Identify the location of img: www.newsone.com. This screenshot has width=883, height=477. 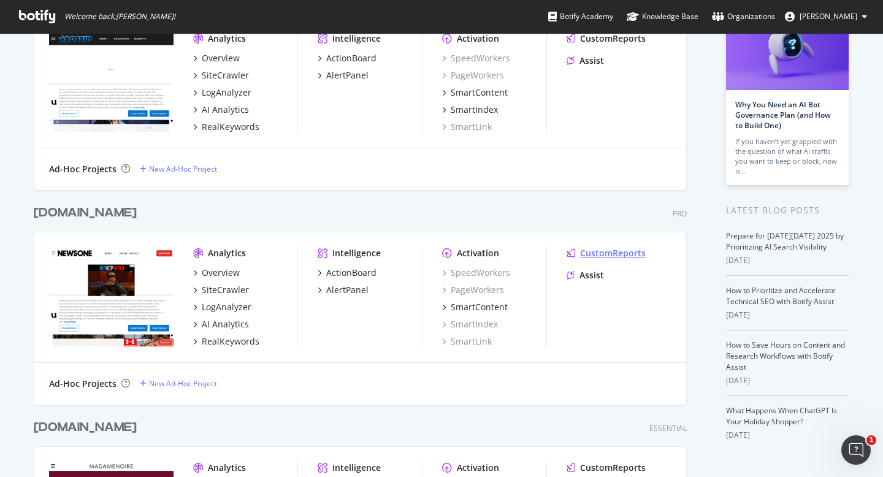
(111, 297).